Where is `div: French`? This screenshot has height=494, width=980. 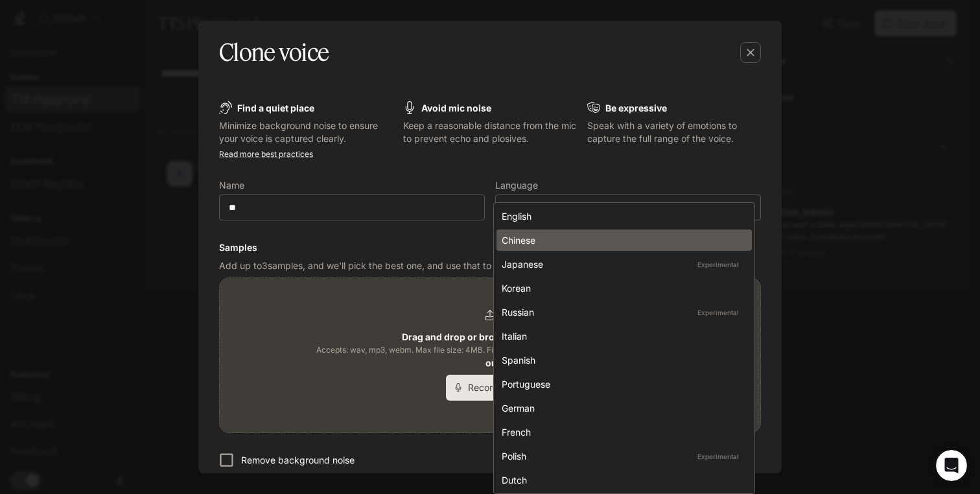 div: French is located at coordinates (621, 432).